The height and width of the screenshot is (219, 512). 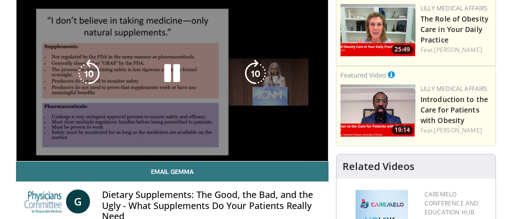 I want to click on span: 19:14, so click(x=402, y=130).